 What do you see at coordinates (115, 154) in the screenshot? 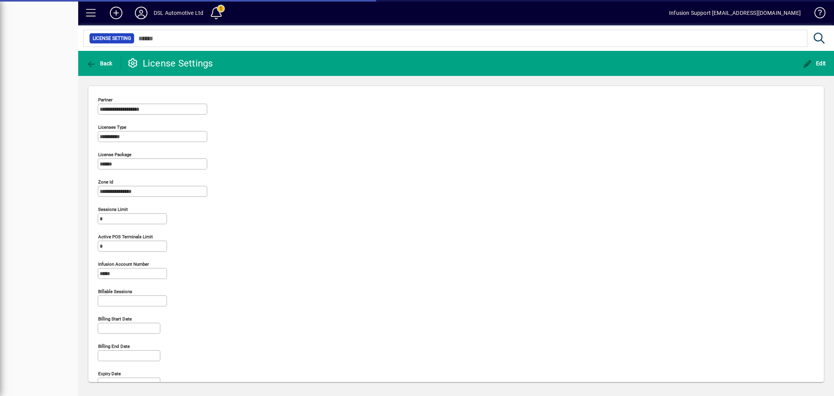
I see `mat-label: License Package` at bounding box center [115, 154].